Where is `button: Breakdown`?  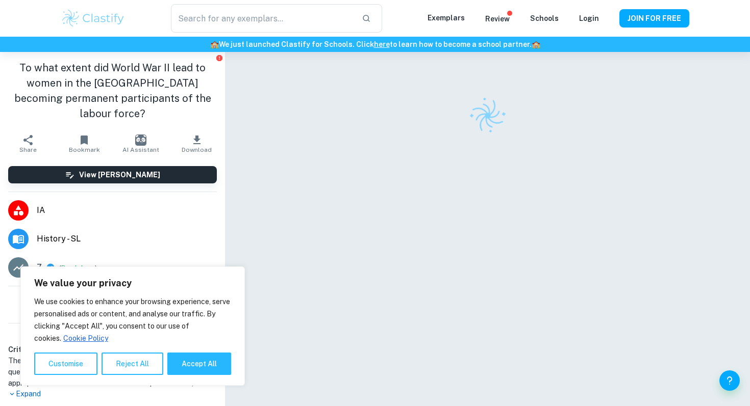 button: Breakdown is located at coordinates (78, 268).